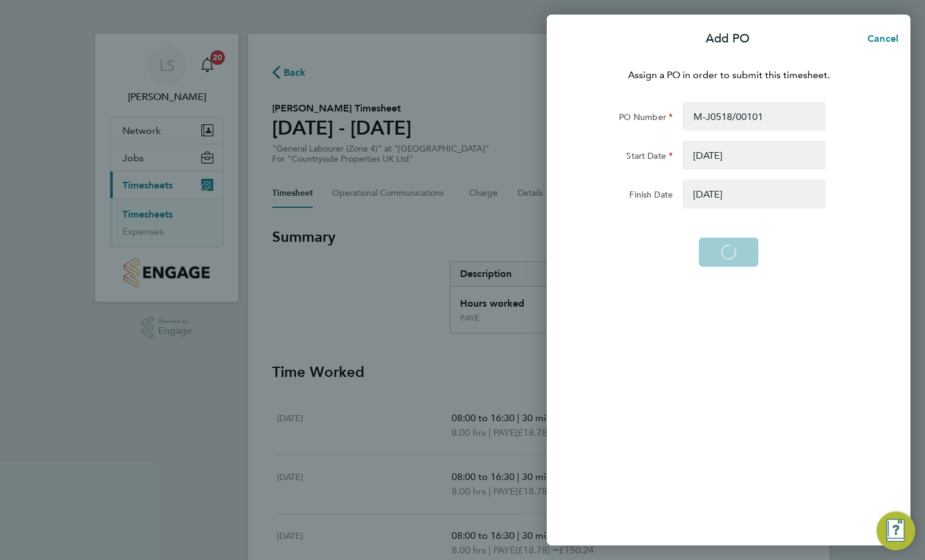 The width and height of the screenshot is (925, 560). Describe the element at coordinates (729, 75) in the screenshot. I see `p: Assign a PO in order to submit this timesheet.` at that location.